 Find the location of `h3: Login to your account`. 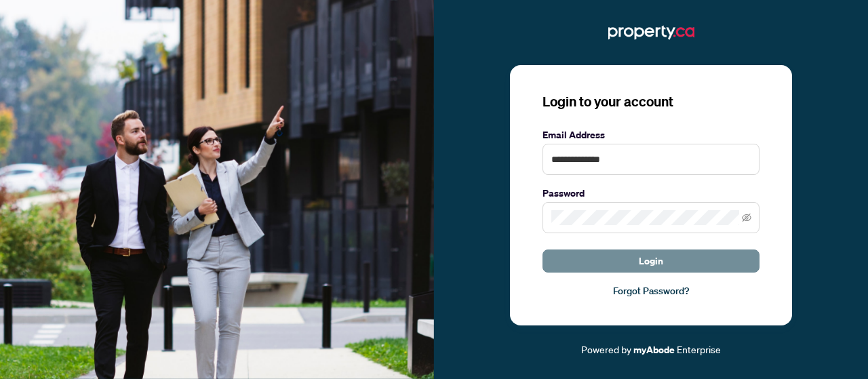

h3: Login to your account is located at coordinates (651, 101).